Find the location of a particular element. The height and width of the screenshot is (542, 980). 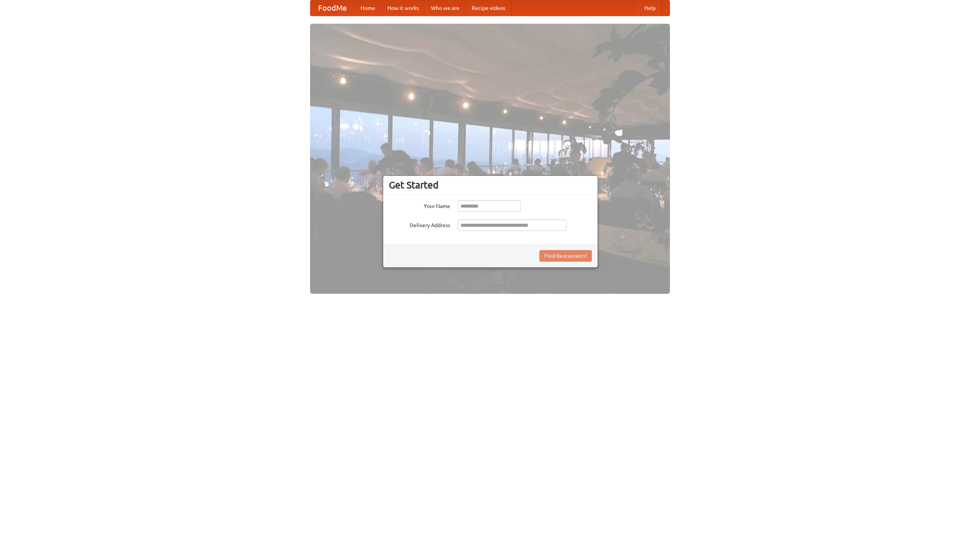

a: How it works is located at coordinates (403, 8).